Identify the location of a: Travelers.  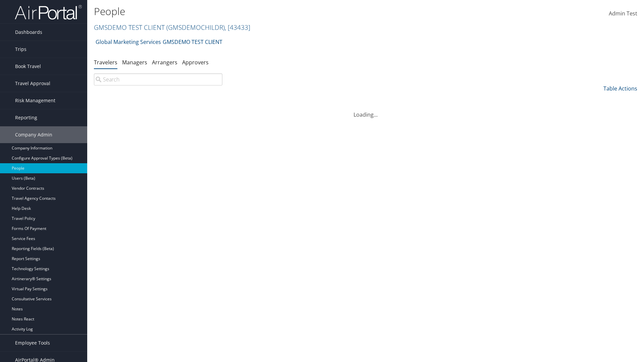
(106, 62).